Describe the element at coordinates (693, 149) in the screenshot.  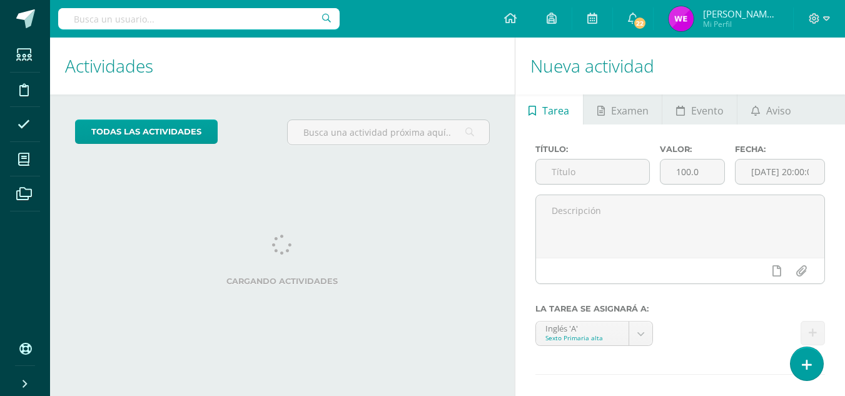
I see `label: Valor:` at that location.